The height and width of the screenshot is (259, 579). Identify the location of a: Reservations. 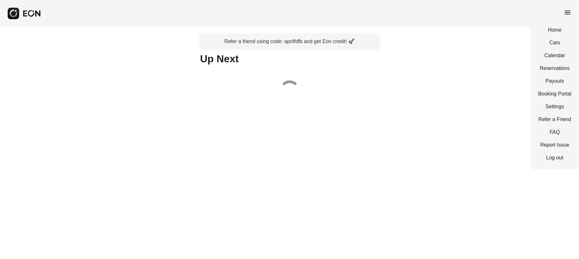
(554, 68).